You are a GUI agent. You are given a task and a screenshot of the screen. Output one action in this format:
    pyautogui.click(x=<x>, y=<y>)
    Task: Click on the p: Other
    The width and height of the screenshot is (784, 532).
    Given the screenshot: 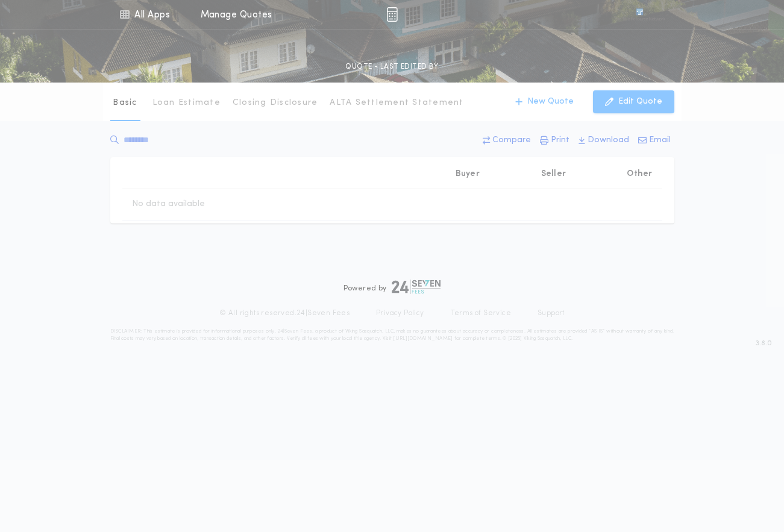 What is the action you would take?
    pyautogui.click(x=640, y=174)
    